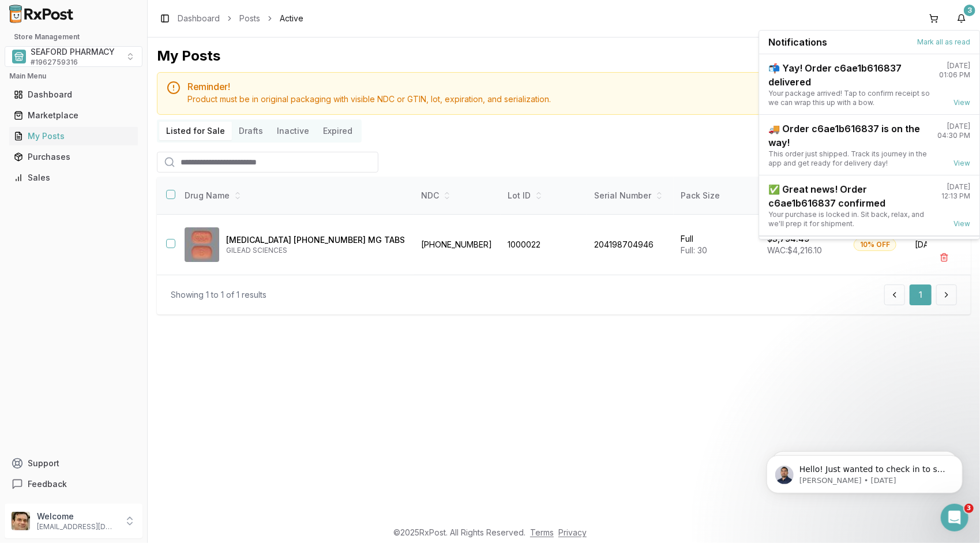 This screenshot has height=543, width=980. What do you see at coordinates (954, 135) in the screenshot?
I see `div: 04:30 PM` at bounding box center [954, 135].